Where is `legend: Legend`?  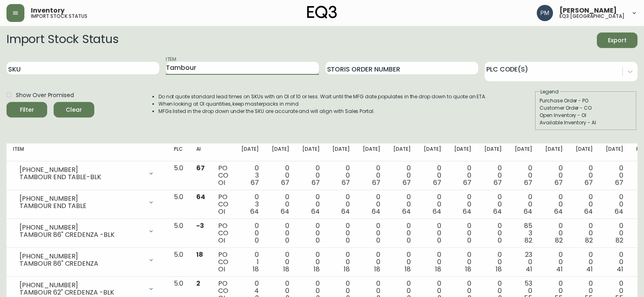
legend: Legend is located at coordinates (549, 92).